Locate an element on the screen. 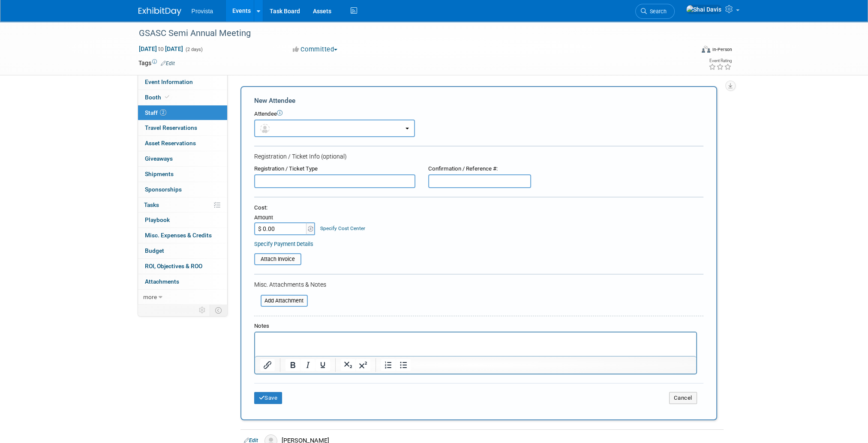 The image size is (868, 443). div: Misc. Attachments & Notes is located at coordinates (479, 284).